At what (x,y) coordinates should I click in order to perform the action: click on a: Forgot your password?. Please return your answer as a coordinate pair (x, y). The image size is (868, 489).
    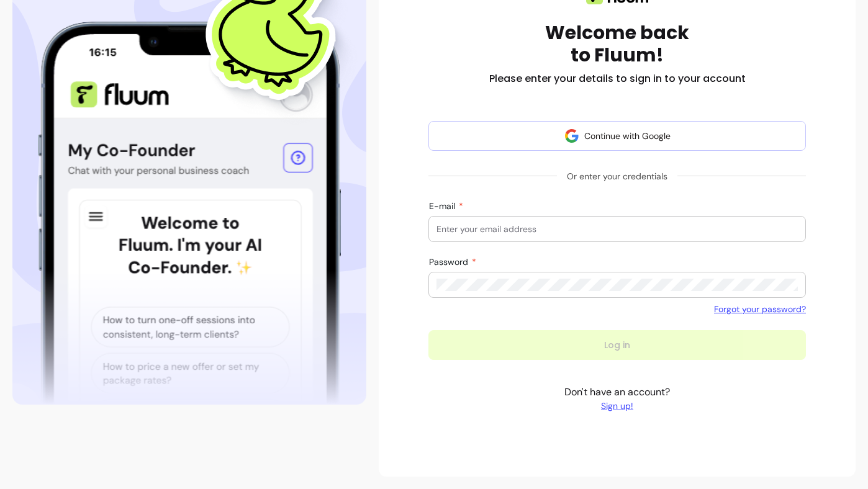
    Looking at the image, I should click on (760, 309).